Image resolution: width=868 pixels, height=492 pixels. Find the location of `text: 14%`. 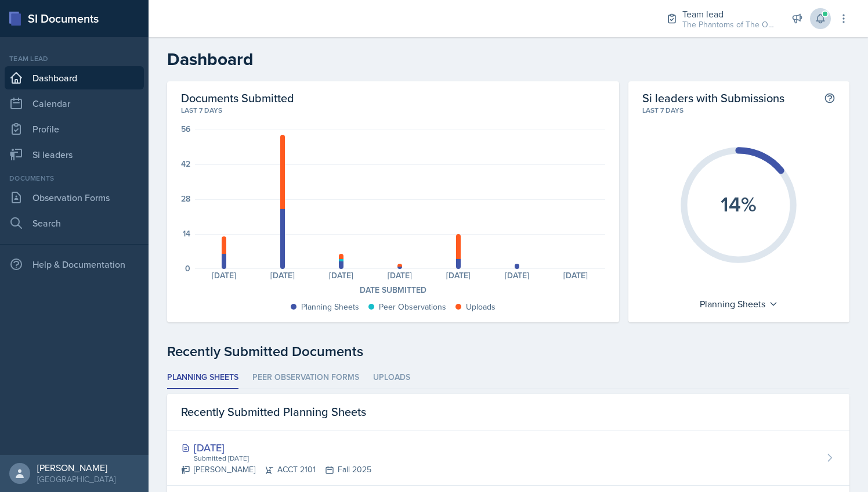

text: 14% is located at coordinates (738, 204).